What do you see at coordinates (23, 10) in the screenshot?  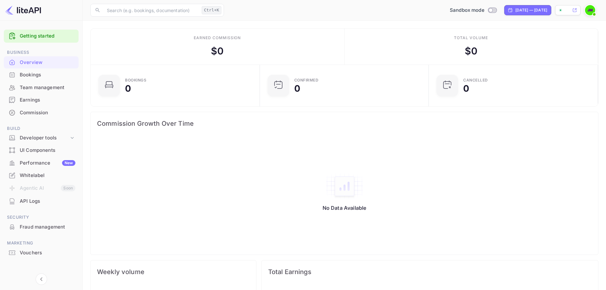 I see `img: LiteAPI logo` at bounding box center [23, 10].